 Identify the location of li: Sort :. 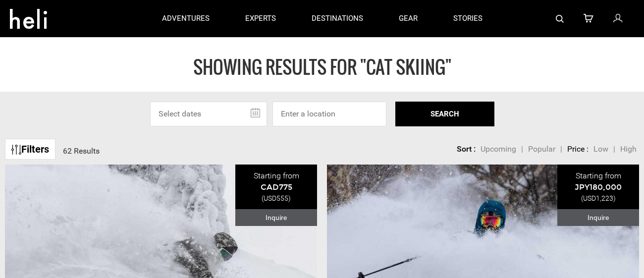
(466, 149).